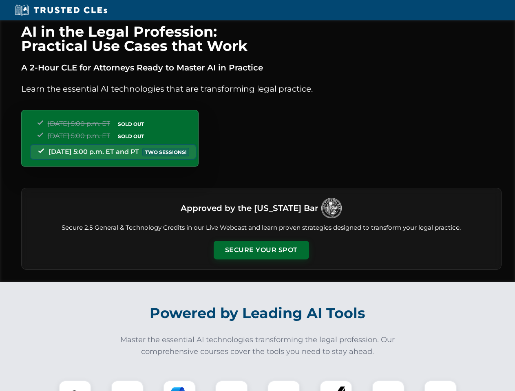 This screenshot has height=391, width=515. I want to click on img: Trusted CLEs, so click(61, 10).